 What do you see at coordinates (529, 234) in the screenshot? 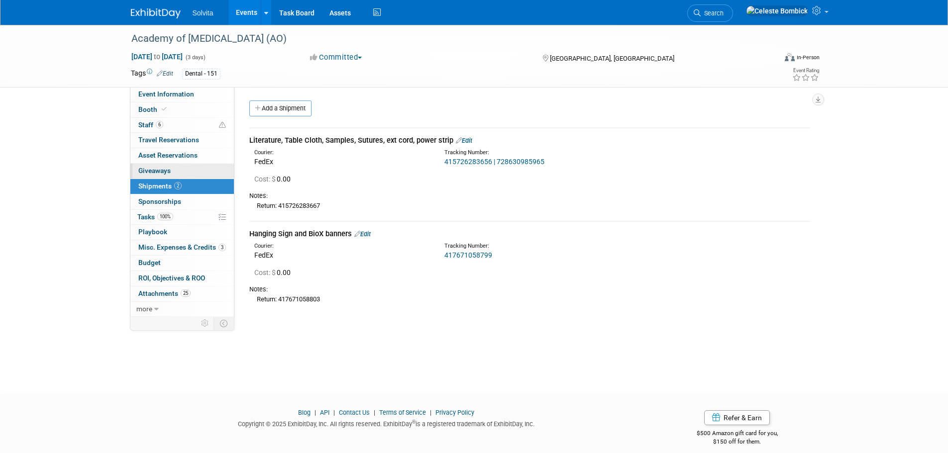
I see `div: Hanging Sign and BioX banners` at bounding box center [529, 234].